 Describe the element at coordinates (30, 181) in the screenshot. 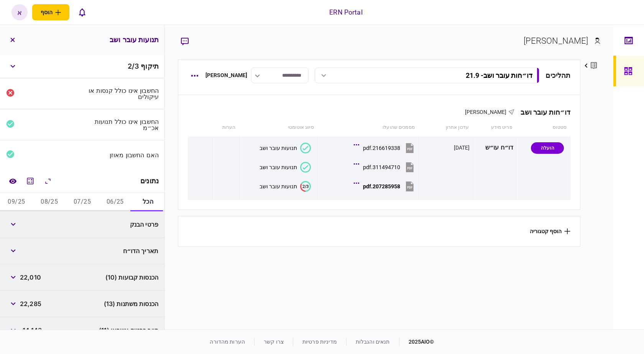

I see `button: מחשבון` at that location.